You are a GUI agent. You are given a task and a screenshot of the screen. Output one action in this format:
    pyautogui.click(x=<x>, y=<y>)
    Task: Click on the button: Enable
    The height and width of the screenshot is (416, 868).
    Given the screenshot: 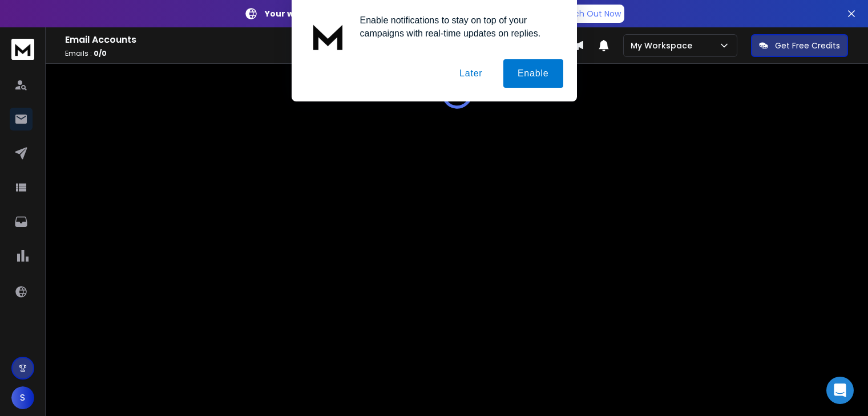 What is the action you would take?
    pyautogui.click(x=533, y=73)
    